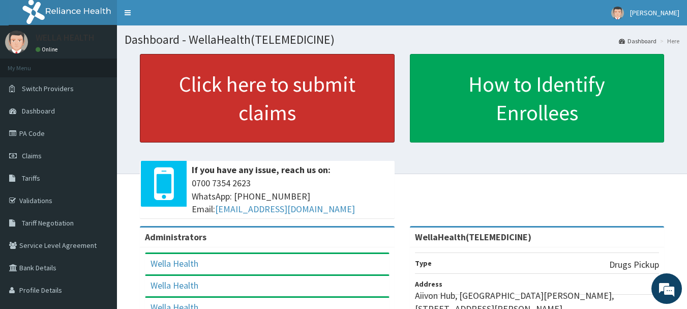 The width and height of the screenshot is (687, 309). I want to click on strong: WellaHealth(TELEMEDICINE), so click(473, 236).